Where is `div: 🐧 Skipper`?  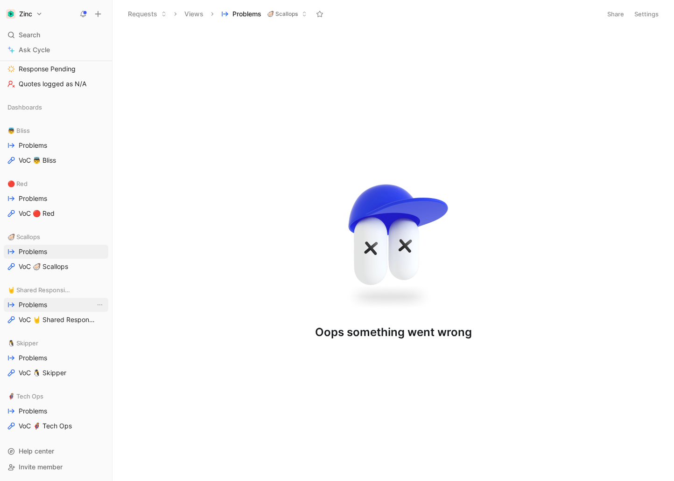
div: 🐧 Skipper is located at coordinates (56, 343).